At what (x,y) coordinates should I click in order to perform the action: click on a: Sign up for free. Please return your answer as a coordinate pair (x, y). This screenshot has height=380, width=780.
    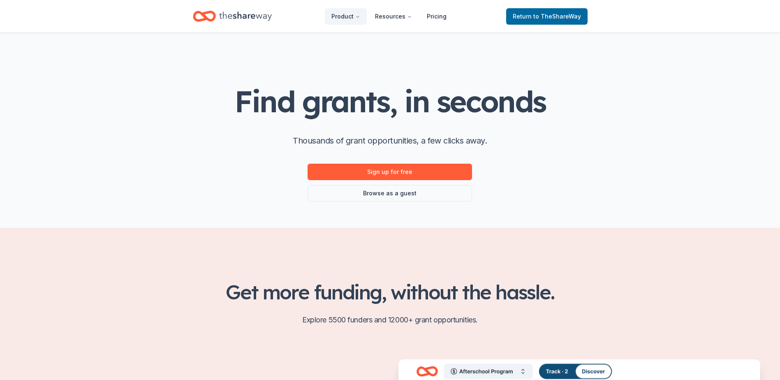
    Looking at the image, I should click on (390, 172).